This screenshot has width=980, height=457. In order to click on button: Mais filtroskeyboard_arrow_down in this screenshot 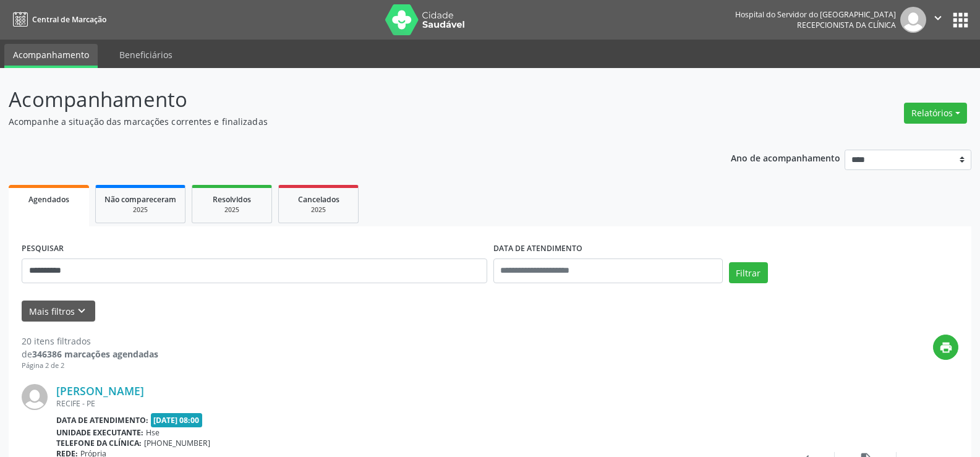, I will do `click(58, 311)`.